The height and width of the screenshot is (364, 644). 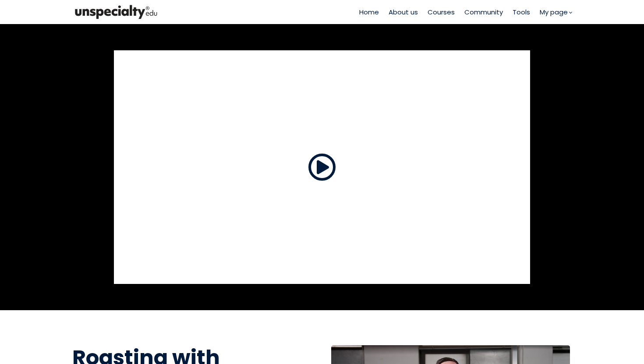 I want to click on a: Community, so click(x=483, y=12).